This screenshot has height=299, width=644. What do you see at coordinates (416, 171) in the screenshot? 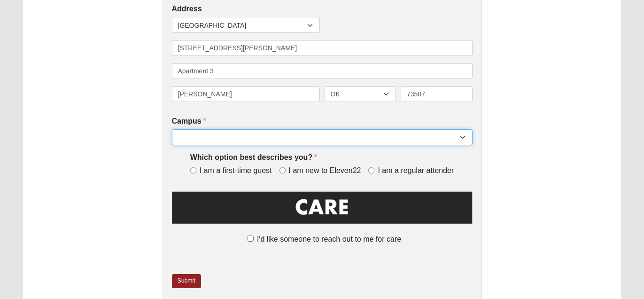
I see `span: I am a regular attender` at bounding box center [416, 171].